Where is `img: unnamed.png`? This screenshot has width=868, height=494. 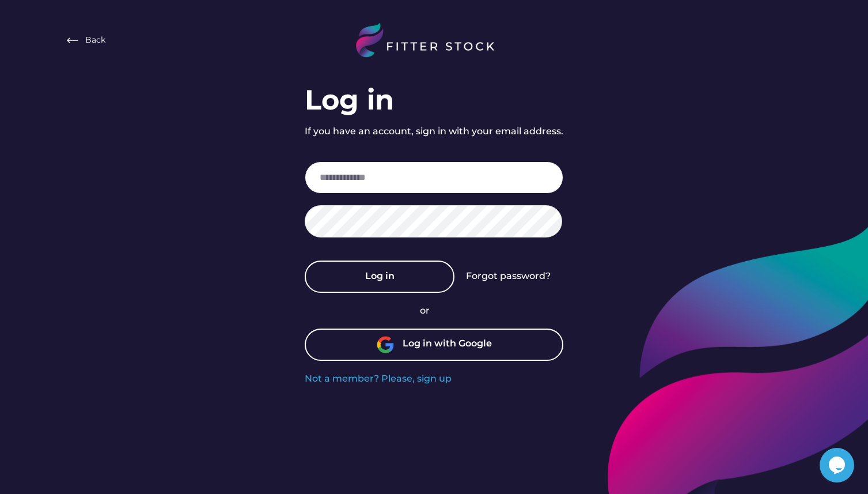
img: unnamed.png is located at coordinates (385, 344).